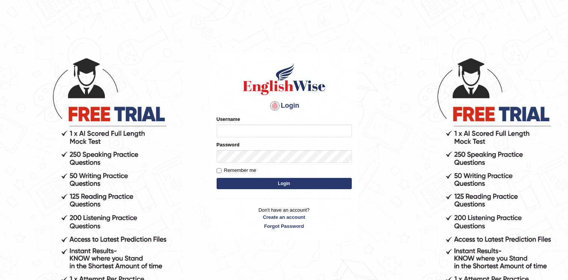  What do you see at coordinates (284, 218) in the screenshot?
I see `p: Don't have an account?` at bounding box center [284, 218].